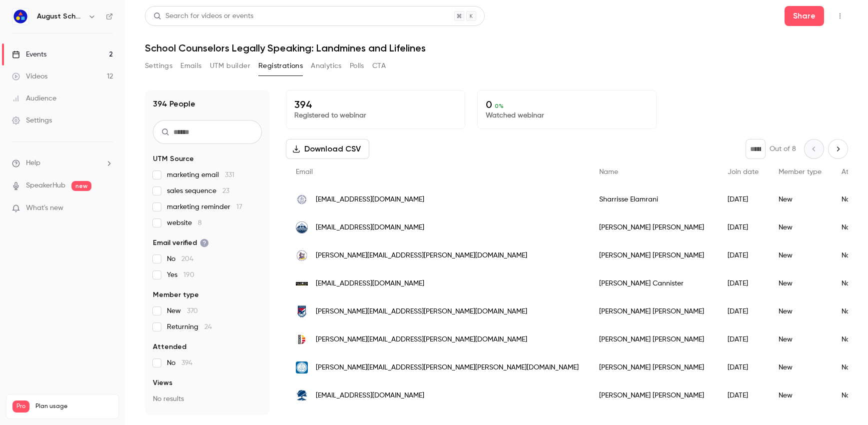 The width and height of the screenshot is (868, 425). What do you see at coordinates (184, 223) in the screenshot?
I see `span: website` at bounding box center [184, 223].